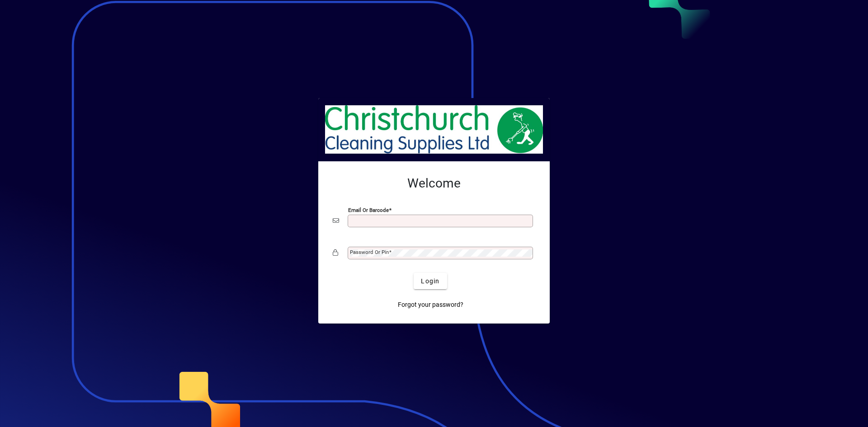  What do you see at coordinates (430, 305) in the screenshot?
I see `span: Forgot your password?` at bounding box center [430, 305].